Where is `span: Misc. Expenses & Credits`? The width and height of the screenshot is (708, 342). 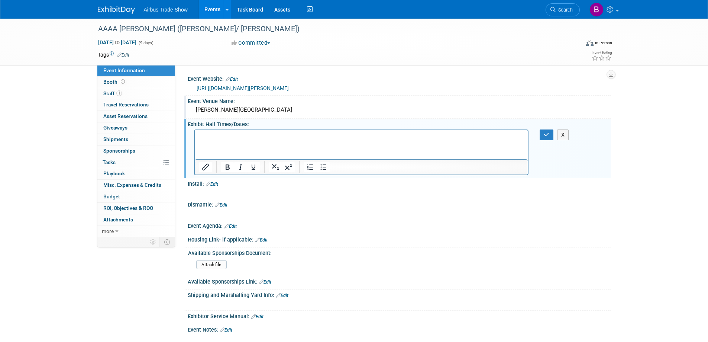
span: Misc. Expenses & Credits is located at coordinates (132, 185).